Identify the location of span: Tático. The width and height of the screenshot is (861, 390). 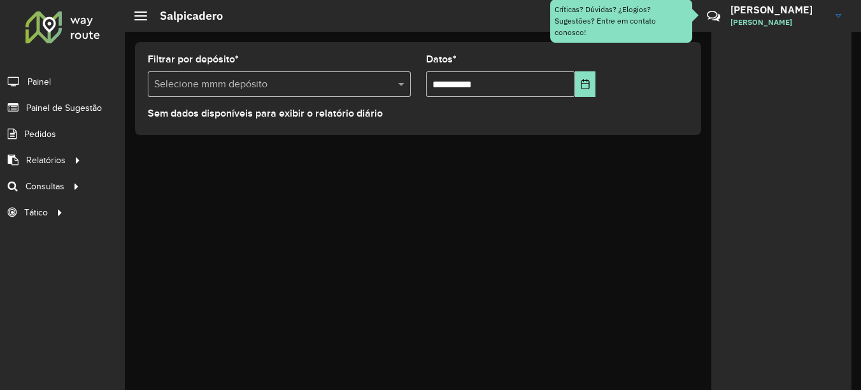
(36, 212).